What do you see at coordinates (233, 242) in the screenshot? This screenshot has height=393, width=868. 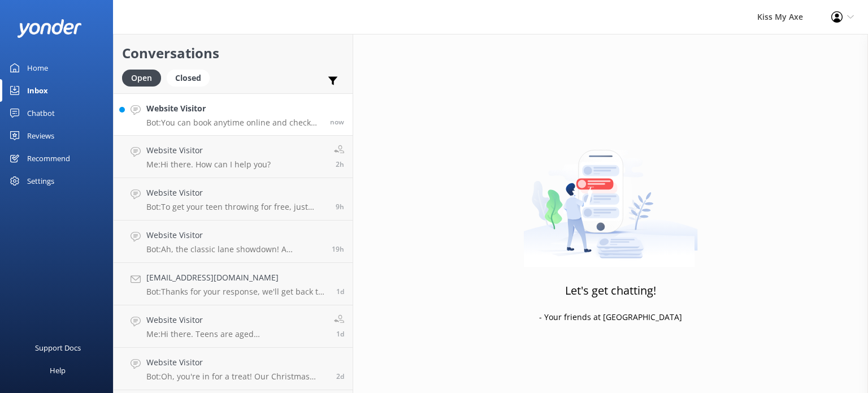 I see `a: Website VisitorBot:Ah, the classic lane showdown! A Standard Lane might have you sharing the spac...` at bounding box center [233, 242].